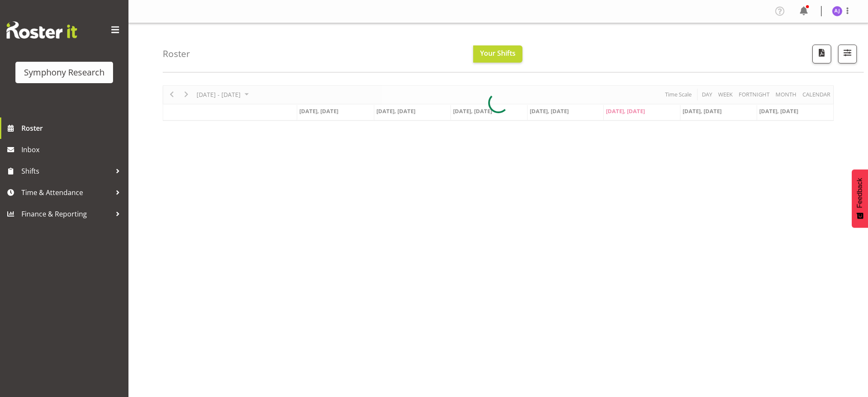  Describe the element at coordinates (847, 54) in the screenshot. I see `button: Filter Shifts` at that location.